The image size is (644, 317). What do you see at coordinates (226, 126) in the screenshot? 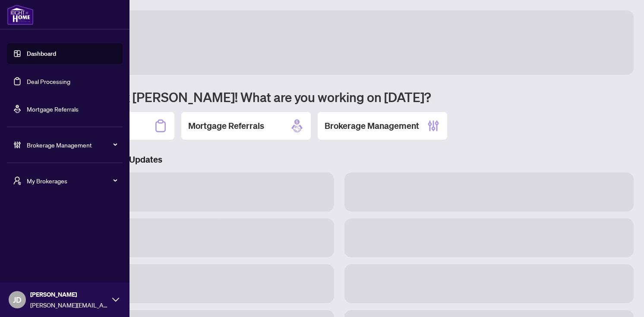
I see `h2: Mortgage Referrals` at bounding box center [226, 126].